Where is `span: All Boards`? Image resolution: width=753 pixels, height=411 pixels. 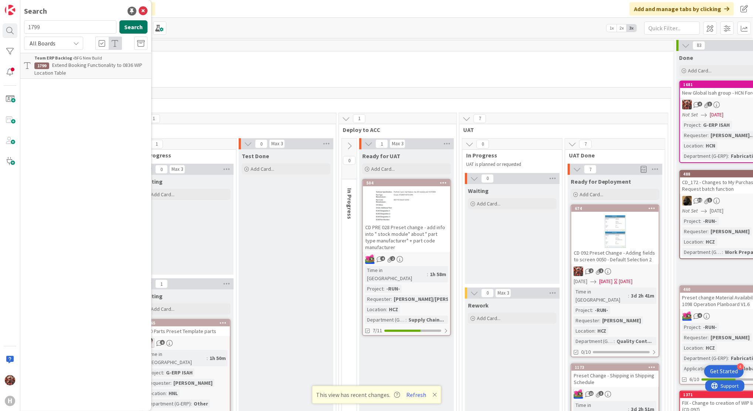
span: All Boards is located at coordinates (43, 43).